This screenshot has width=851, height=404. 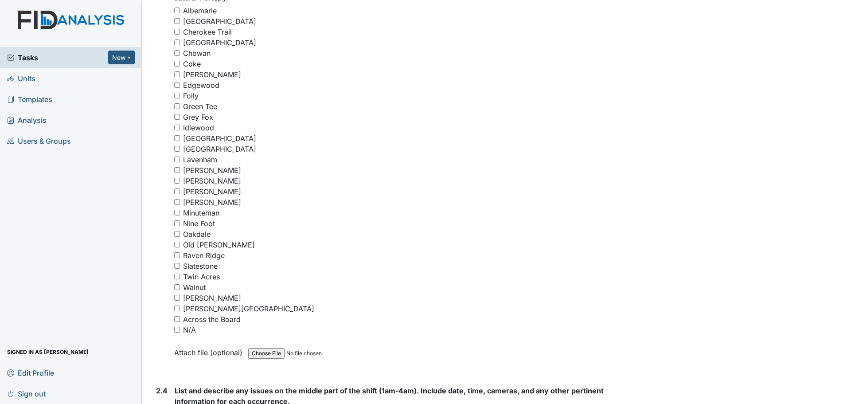 What do you see at coordinates (177, 223) in the screenshot?
I see `input: Nine Foot` at bounding box center [177, 223].